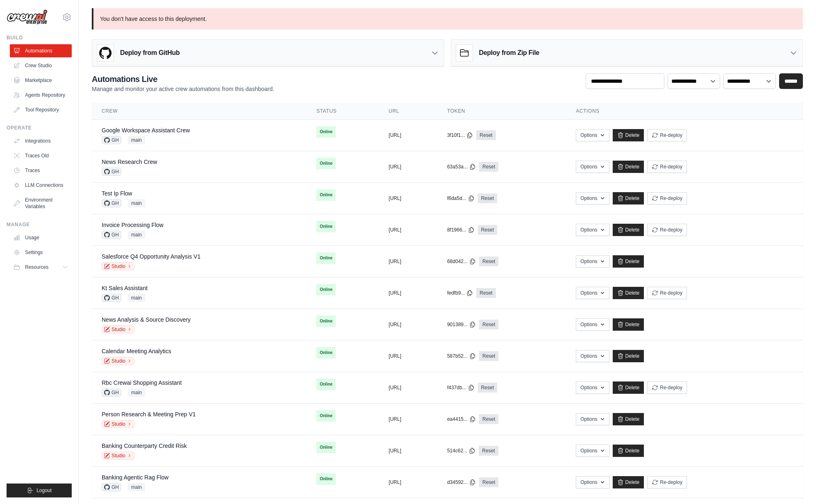 Image resolution: width=816 pixels, height=504 pixels. Describe the element at coordinates (41, 66) in the screenshot. I see `a: Crew Studio` at that location.